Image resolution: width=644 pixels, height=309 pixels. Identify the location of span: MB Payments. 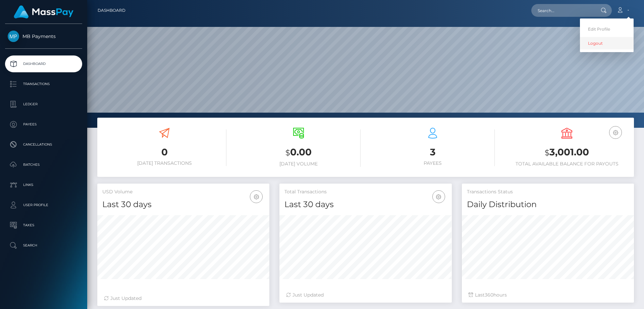
(43, 36).